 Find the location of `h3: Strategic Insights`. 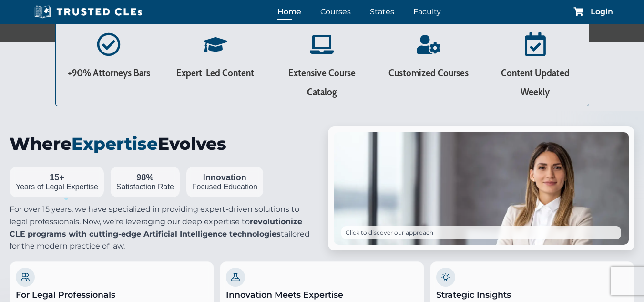

h3: Strategic Insights is located at coordinates (532, 295).